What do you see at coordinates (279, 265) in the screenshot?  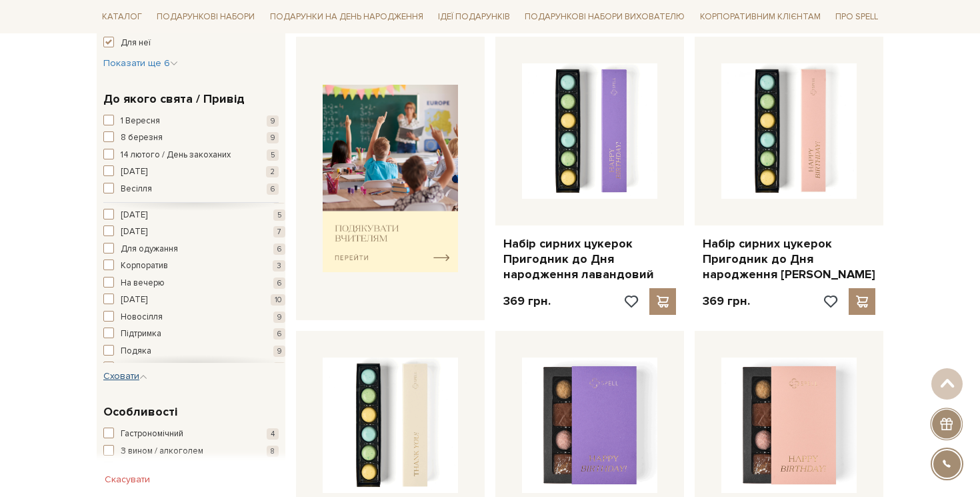 I see `span: 3` at bounding box center [279, 265].